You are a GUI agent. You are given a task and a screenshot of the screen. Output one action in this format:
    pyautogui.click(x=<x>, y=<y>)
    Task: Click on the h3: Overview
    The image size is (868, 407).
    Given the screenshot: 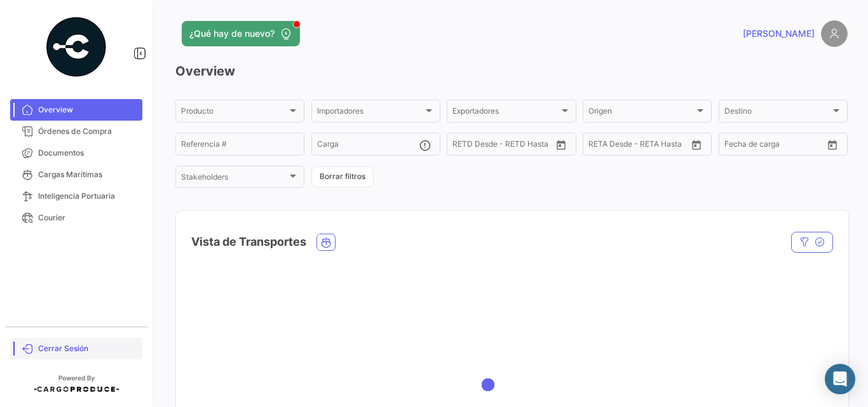 What is the action you would take?
    pyautogui.click(x=512, y=71)
    